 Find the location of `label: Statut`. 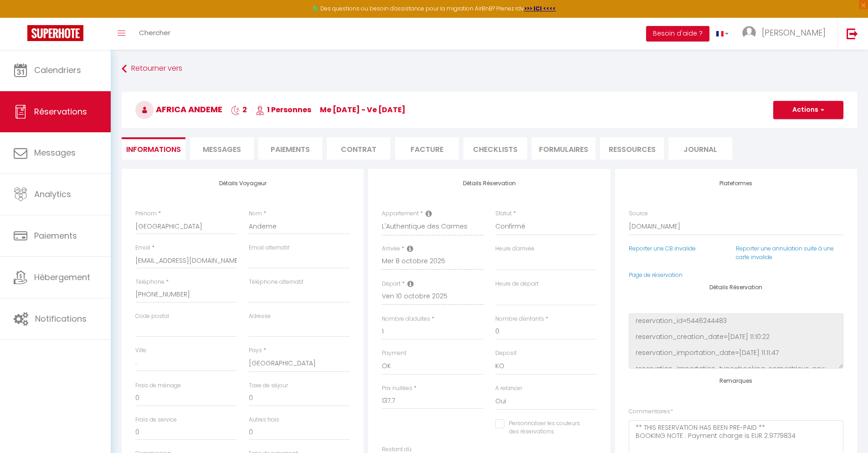

label: Statut is located at coordinates (504, 214).